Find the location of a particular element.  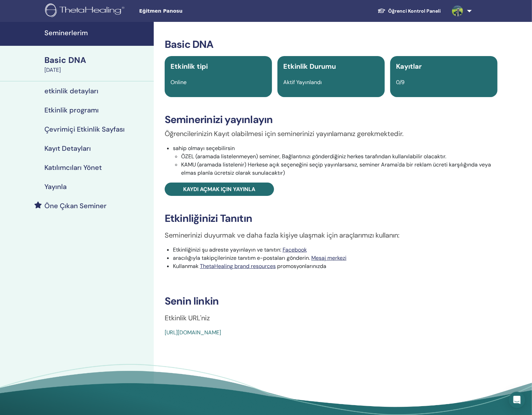

h3: Etkinliğinizi Tanıtın is located at coordinates (331, 219).